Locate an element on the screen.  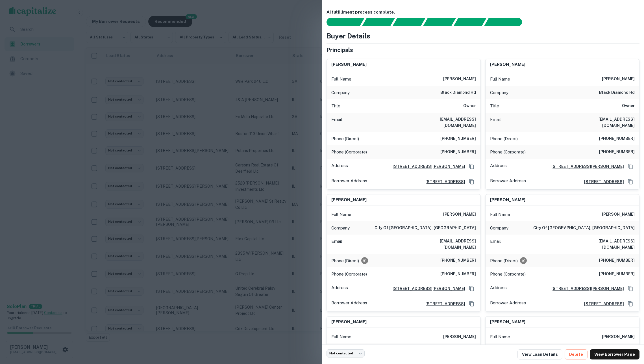
h6: AI fulfillment process complete. is located at coordinates (483, 12).